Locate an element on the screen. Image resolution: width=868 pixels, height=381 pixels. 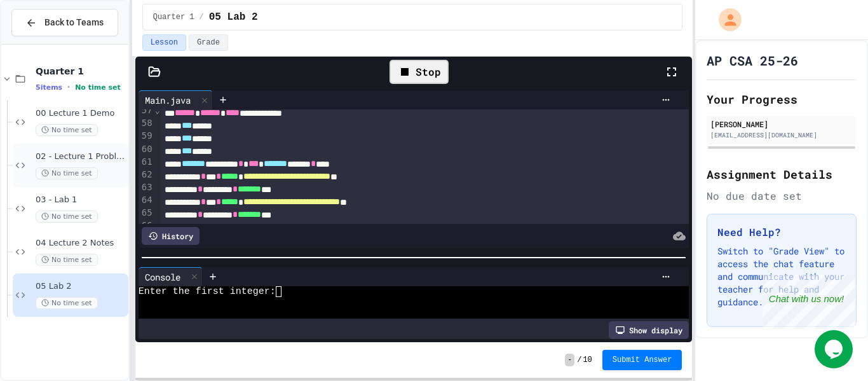
span: 00 Lecture 1 Demo is located at coordinates (81, 113).